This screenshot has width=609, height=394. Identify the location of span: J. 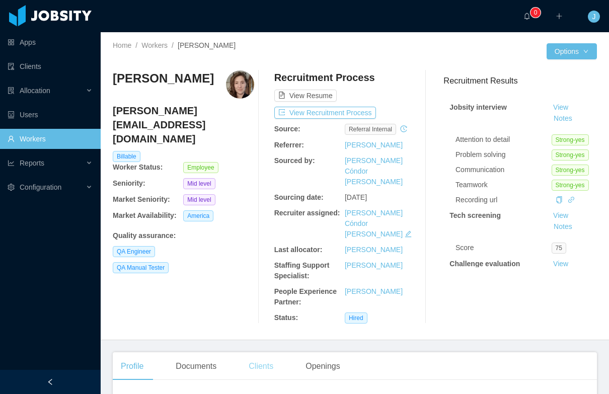
(594, 17).